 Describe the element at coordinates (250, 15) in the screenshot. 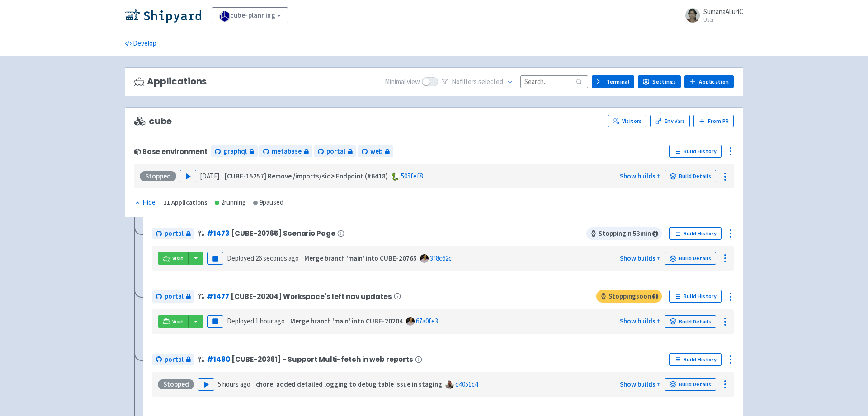

I see `a: cube-planning` at that location.